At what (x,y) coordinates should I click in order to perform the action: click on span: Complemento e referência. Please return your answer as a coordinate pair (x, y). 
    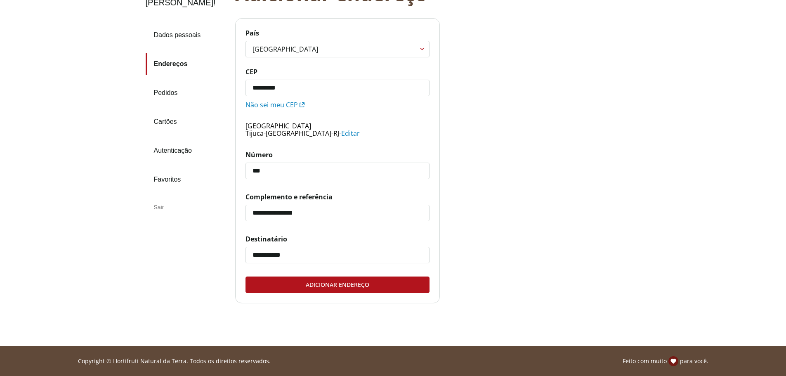
    Looking at the image, I should click on (337, 197).